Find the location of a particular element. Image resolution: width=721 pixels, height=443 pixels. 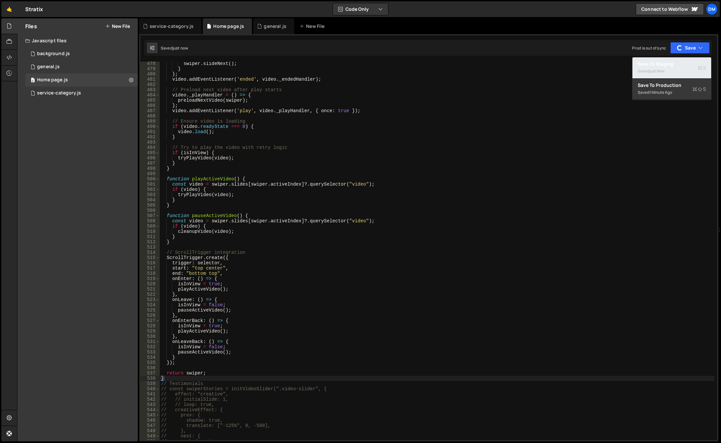

div: 501 is located at coordinates (150, 184).